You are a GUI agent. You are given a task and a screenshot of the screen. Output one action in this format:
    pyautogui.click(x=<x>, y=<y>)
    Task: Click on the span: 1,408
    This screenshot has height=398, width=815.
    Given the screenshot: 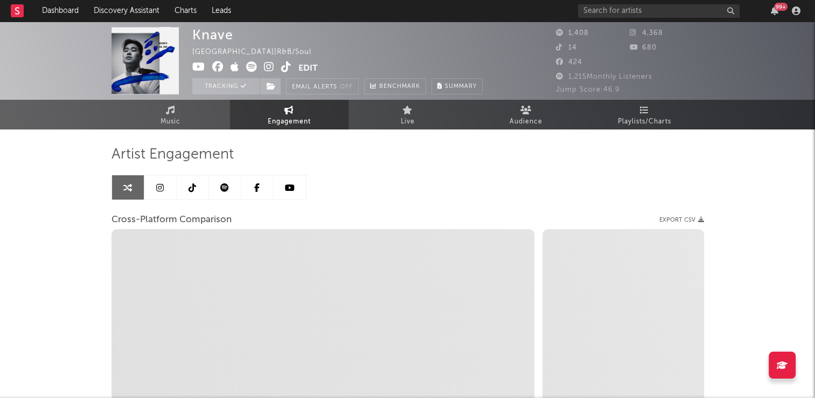 What is the action you would take?
    pyautogui.click(x=572, y=33)
    